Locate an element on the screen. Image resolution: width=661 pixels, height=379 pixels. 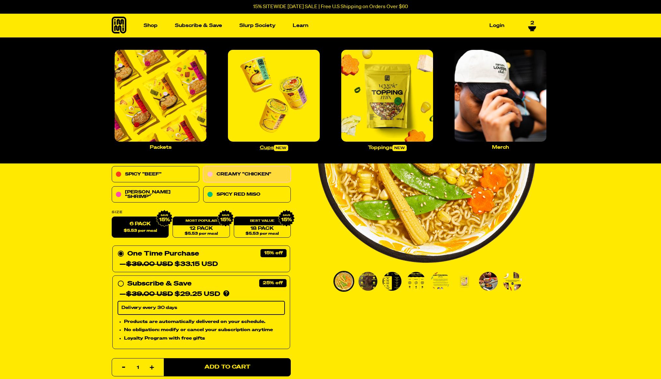
li: Go to slide 1 is located at coordinates (344, 281).